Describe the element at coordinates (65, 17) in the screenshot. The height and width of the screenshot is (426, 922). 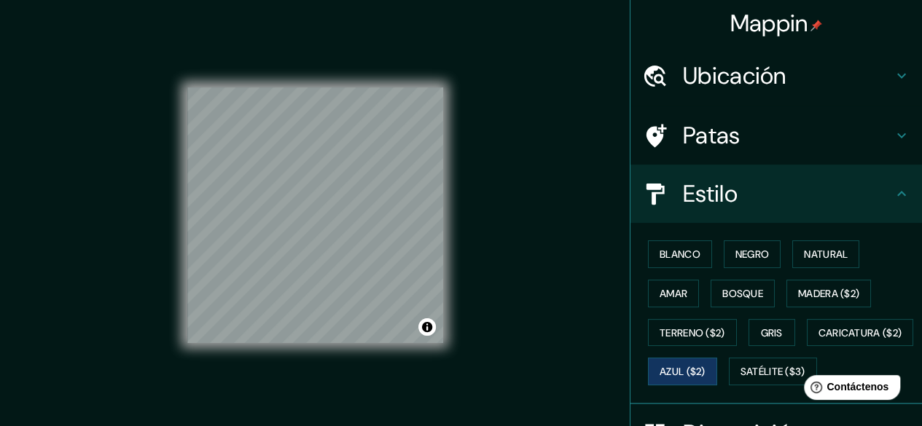
I see `font: Contáctenos` at that location.